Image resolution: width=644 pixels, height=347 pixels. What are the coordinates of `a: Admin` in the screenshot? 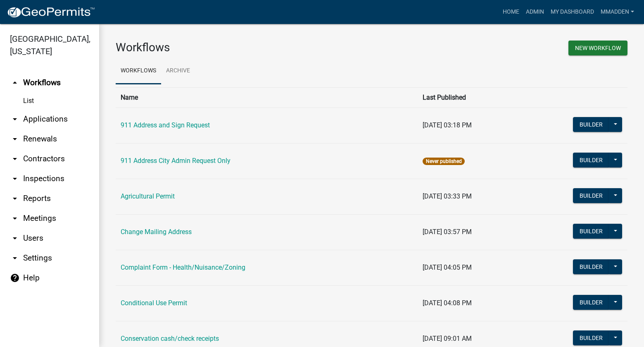 It's located at (535, 12).